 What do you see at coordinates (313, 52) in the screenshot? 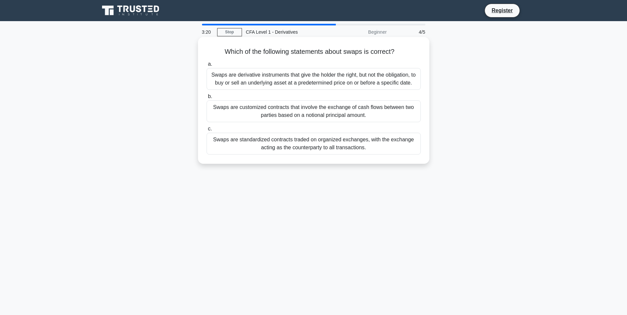
I see `h5: Which of the following statements about swaps is correct?` at bounding box center [313, 52].